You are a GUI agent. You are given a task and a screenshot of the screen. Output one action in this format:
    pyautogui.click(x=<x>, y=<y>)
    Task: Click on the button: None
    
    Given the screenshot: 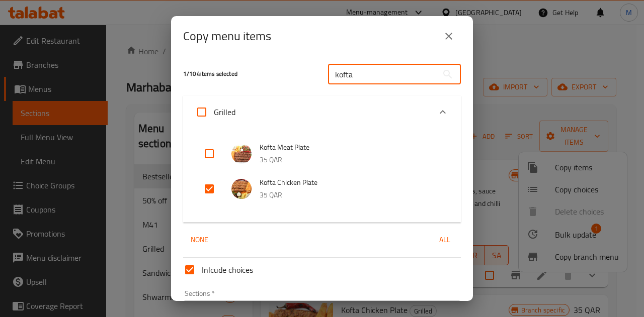 What is the action you would take?
    pyautogui.click(x=199, y=240)
    